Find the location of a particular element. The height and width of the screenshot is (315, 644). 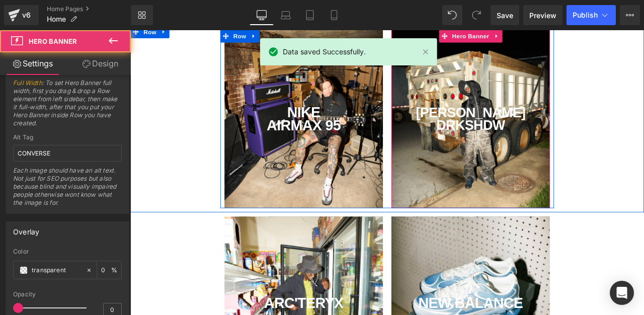

button: Undo is located at coordinates (453, 15).